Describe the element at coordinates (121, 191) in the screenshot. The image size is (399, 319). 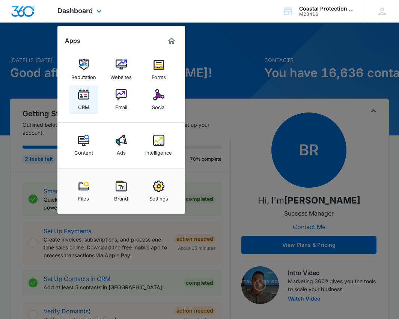
I see `a: Brand` at that location.